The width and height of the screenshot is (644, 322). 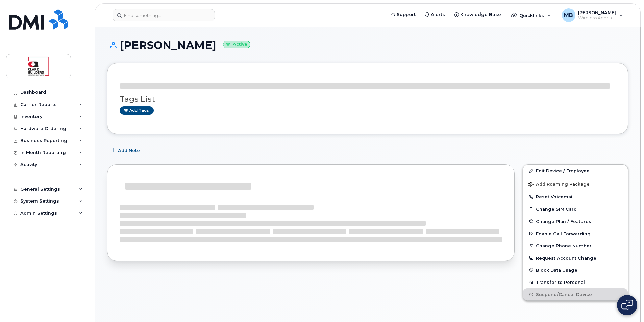 What do you see at coordinates (575, 295) in the screenshot?
I see `button: Suspend/Cancel Device` at bounding box center [575, 295].